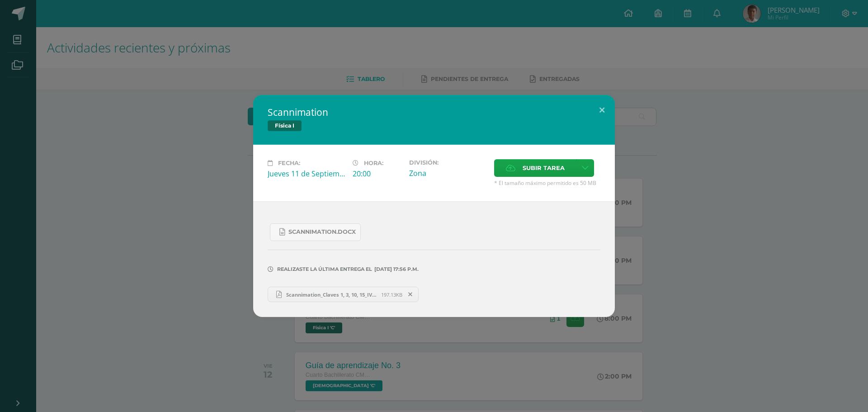 The width and height of the screenshot is (868, 412). Describe the element at coordinates (289, 163) in the screenshot. I see `span: Fecha:` at that location.